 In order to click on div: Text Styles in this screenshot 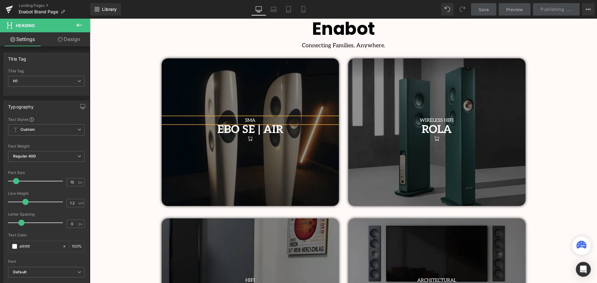, I will do `click(46, 119)`.